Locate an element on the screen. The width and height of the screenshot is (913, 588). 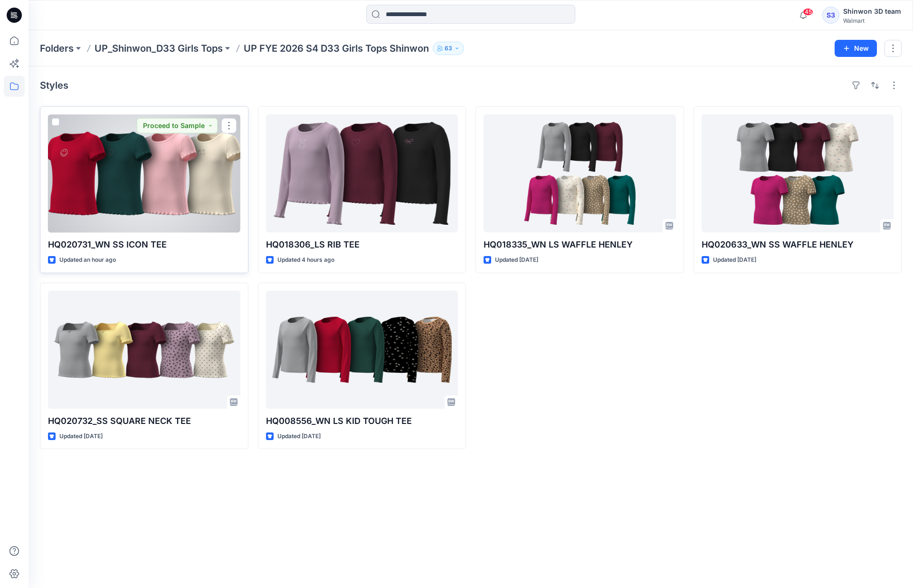
div: Shinwon 3D team is located at coordinates (872, 11).